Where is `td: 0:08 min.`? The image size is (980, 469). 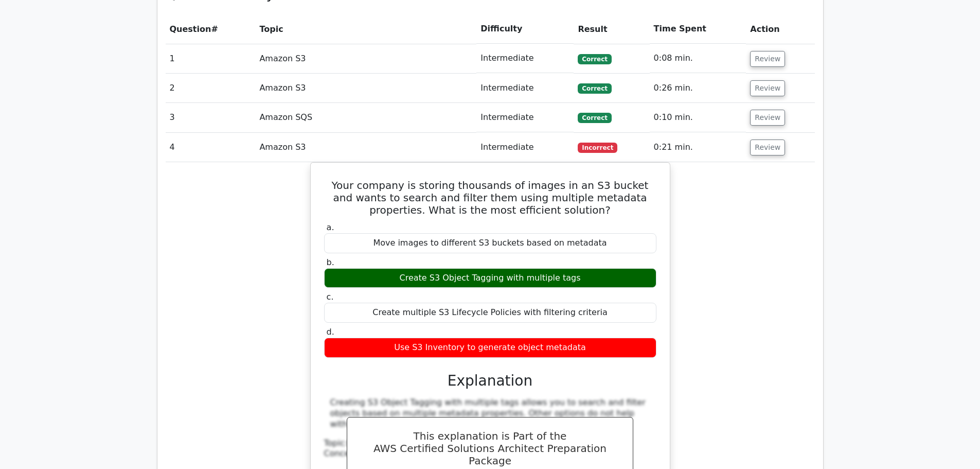 td: 0:08 min. is located at coordinates (698, 58).